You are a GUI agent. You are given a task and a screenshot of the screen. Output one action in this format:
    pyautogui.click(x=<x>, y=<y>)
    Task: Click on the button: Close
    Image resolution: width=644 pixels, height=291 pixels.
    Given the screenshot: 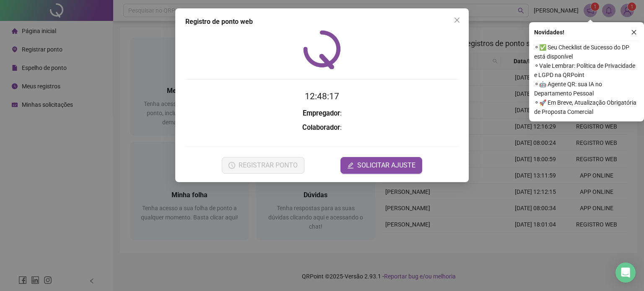 What is the action you would take?
    pyautogui.click(x=457, y=20)
    